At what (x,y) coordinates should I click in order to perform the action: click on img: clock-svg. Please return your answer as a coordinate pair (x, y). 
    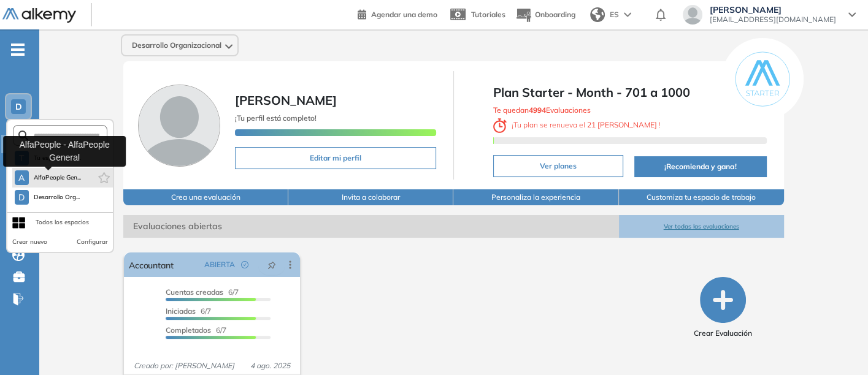
    Looking at the image, I should click on (500, 125).